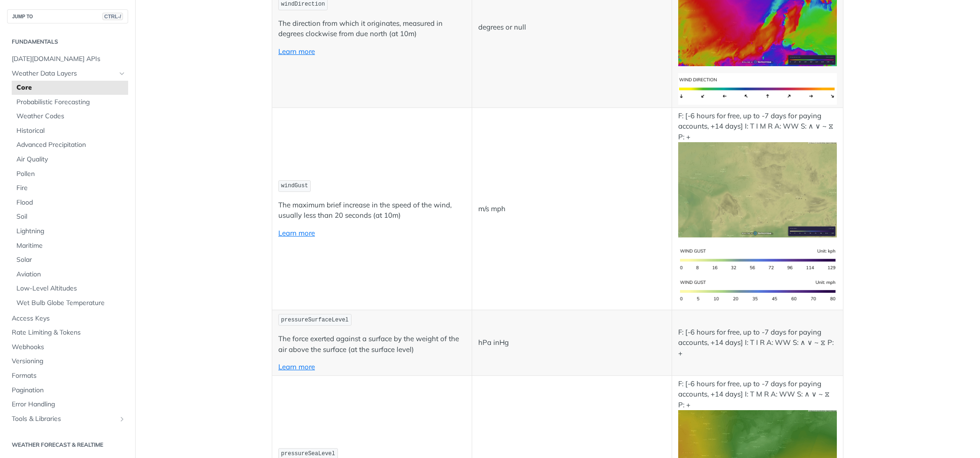 The height and width of the screenshot is (458, 980). Describe the element at coordinates (68, 73) in the screenshot. I see `a: Weather Data LayersHide subpages for Weather Data Layers` at that location.